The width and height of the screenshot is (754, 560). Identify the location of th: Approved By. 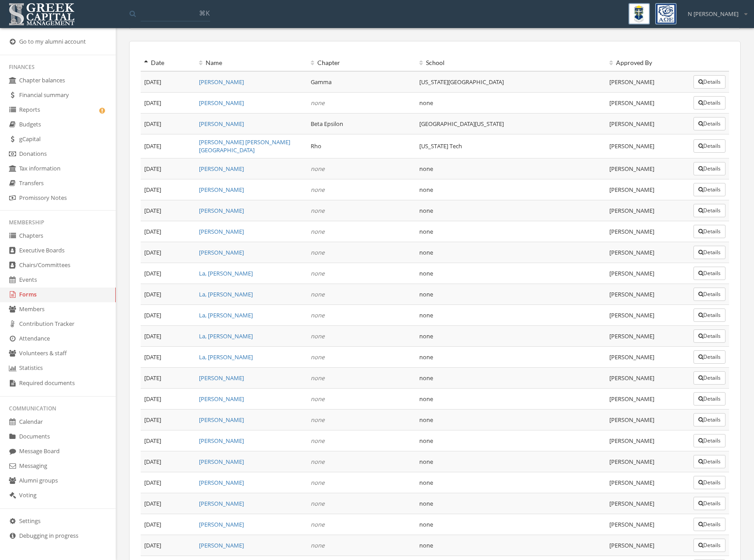
(647, 63).